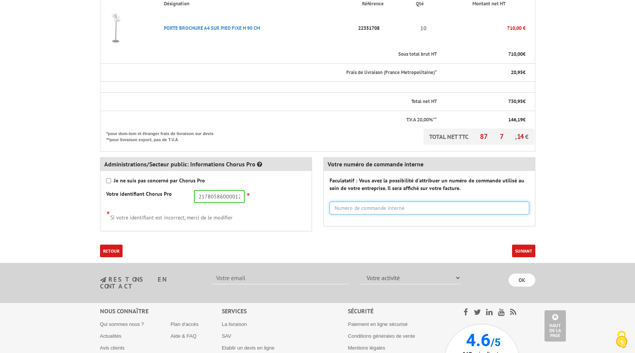 The image size is (635, 353). I want to click on div: Votre numéro de commande interne, so click(429, 164).